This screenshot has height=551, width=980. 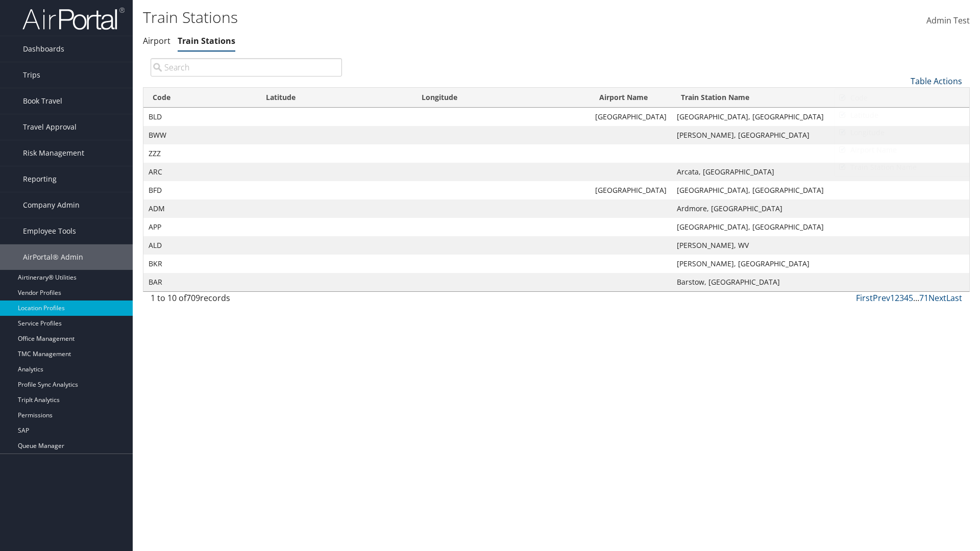 I want to click on a: Longitude, so click(x=902, y=133).